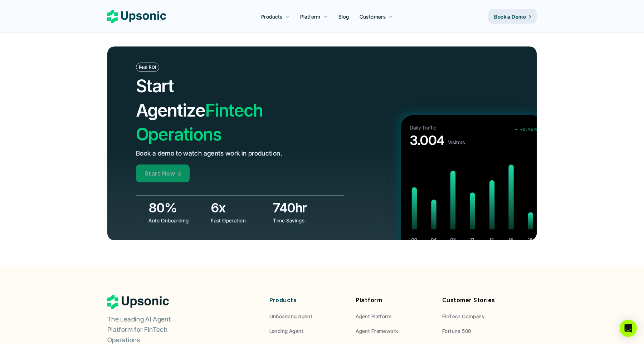 This screenshot has height=344, width=644. Describe the element at coordinates (177, 220) in the screenshot. I see `p: Auto Onboarding` at that location.